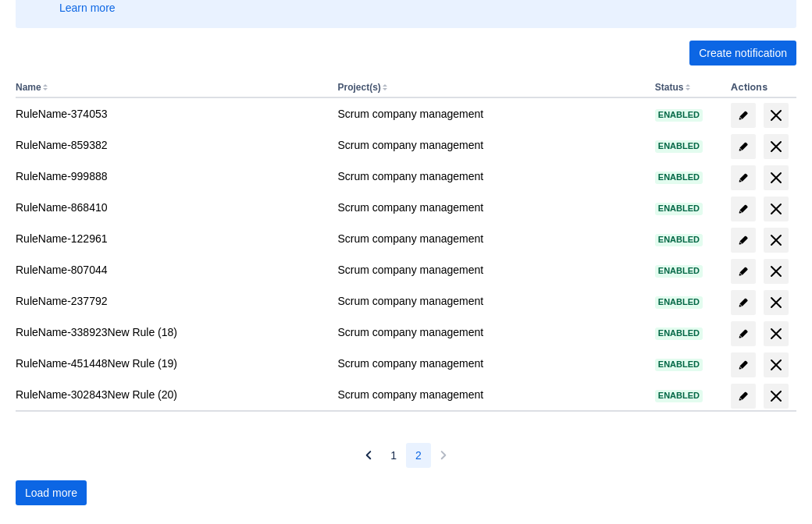  Describe the element at coordinates (742, 53) in the screenshot. I see `button: Create notification` at that location.